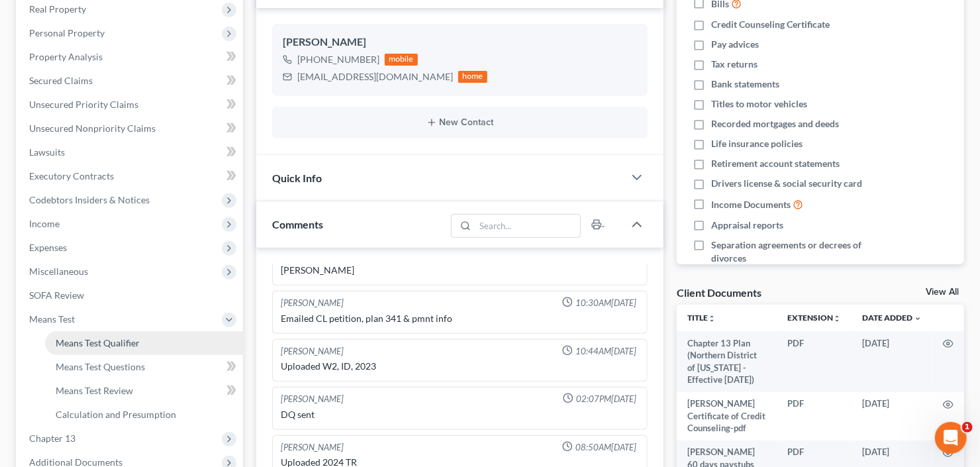  What do you see at coordinates (917, 318) in the screenshot?
I see `i: expand_more` at bounding box center [917, 318].